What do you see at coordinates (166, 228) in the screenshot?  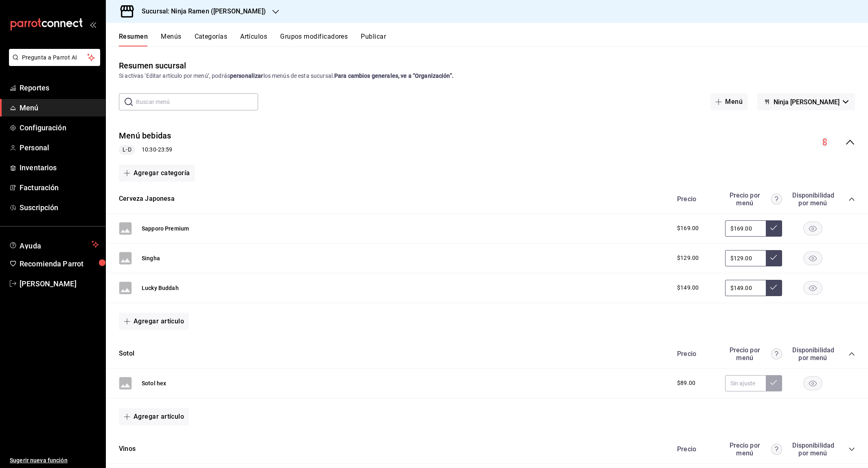 I see `button: Sapporo Premium` at bounding box center [166, 228].